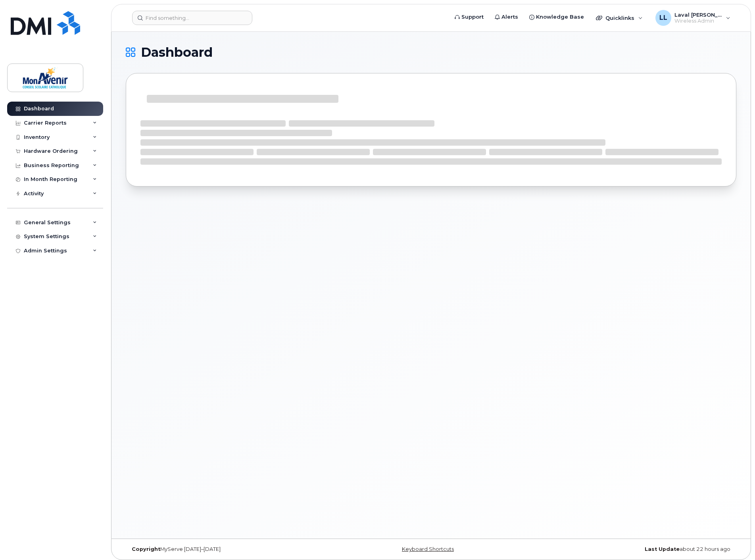  I want to click on strong: Copyright, so click(146, 549).